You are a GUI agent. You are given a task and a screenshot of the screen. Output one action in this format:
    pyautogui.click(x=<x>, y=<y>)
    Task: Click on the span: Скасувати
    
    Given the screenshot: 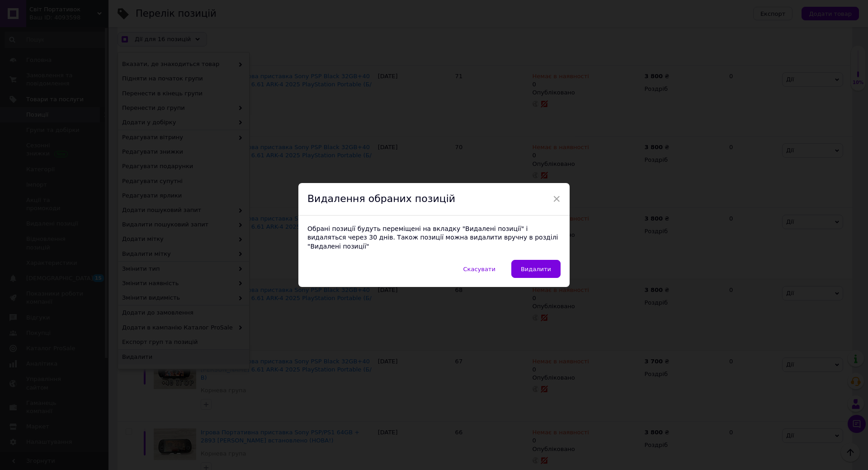 What is the action you would take?
    pyautogui.click(x=479, y=269)
    